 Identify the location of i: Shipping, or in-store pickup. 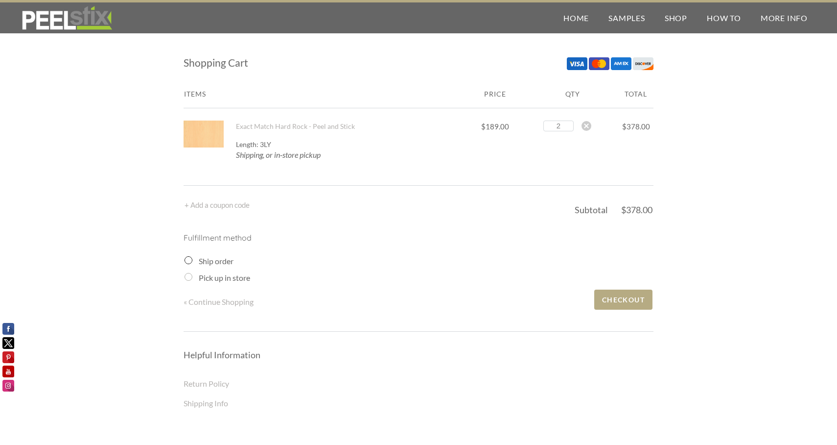
(278, 154).